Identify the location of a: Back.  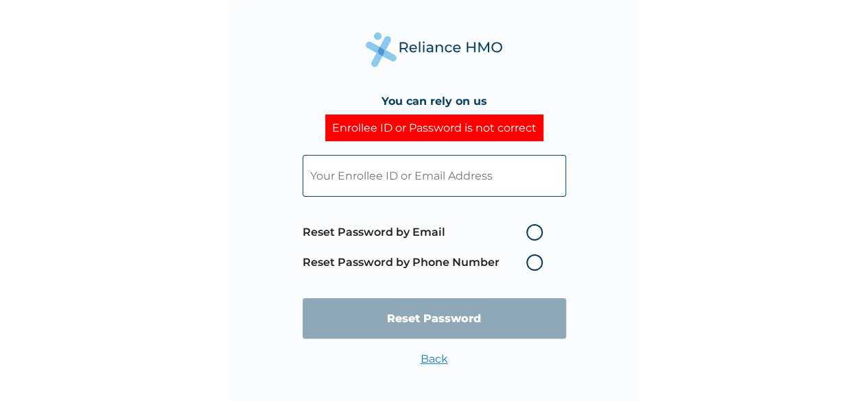
(434, 359).